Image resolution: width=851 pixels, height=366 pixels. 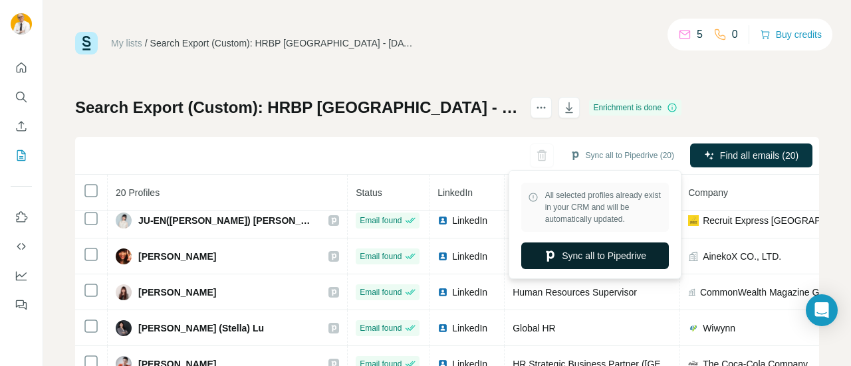 What do you see at coordinates (21, 126) in the screenshot?
I see `button: Enrich CSV` at bounding box center [21, 126].